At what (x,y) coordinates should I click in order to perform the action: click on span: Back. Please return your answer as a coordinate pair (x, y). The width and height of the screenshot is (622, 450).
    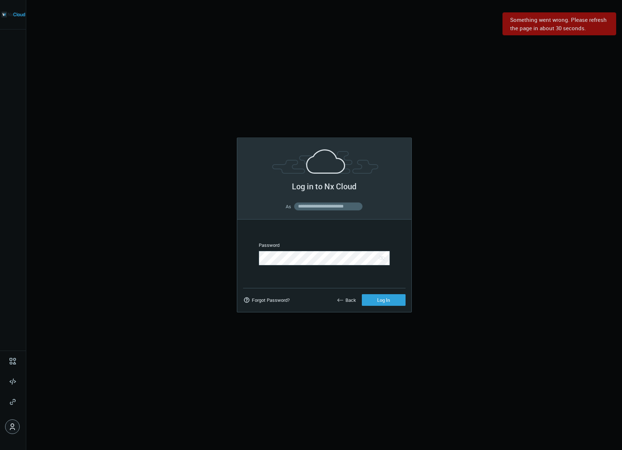
    Looking at the image, I should click on (323, 300).